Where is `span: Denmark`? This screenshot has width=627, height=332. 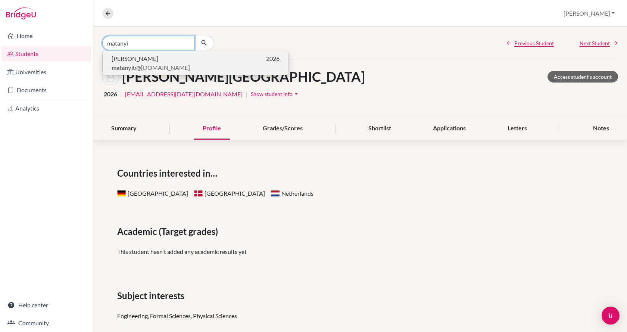 span: Denmark is located at coordinates (198, 193).